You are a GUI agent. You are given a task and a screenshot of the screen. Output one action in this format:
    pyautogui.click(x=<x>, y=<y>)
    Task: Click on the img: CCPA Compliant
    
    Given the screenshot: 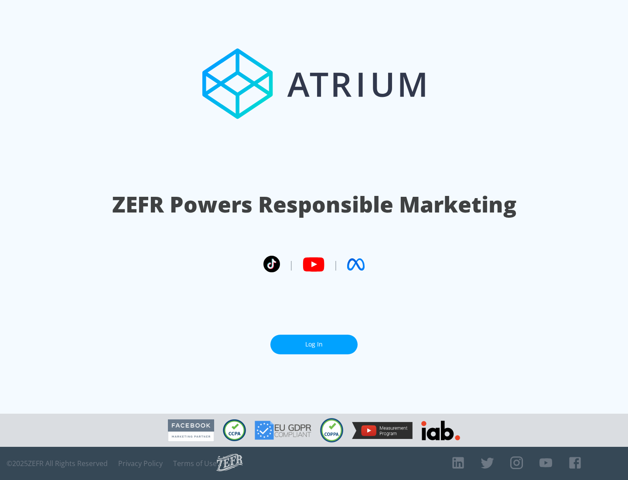 What is the action you would take?
    pyautogui.click(x=234, y=430)
    